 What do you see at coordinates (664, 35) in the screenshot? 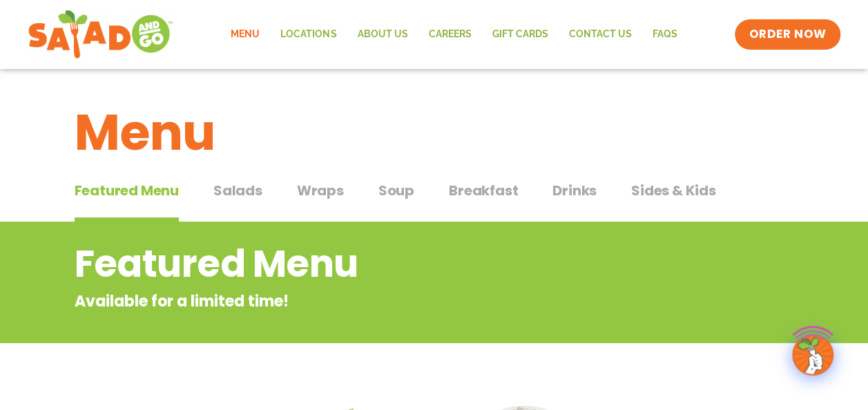
I see `a: FAQs` at bounding box center [664, 35].